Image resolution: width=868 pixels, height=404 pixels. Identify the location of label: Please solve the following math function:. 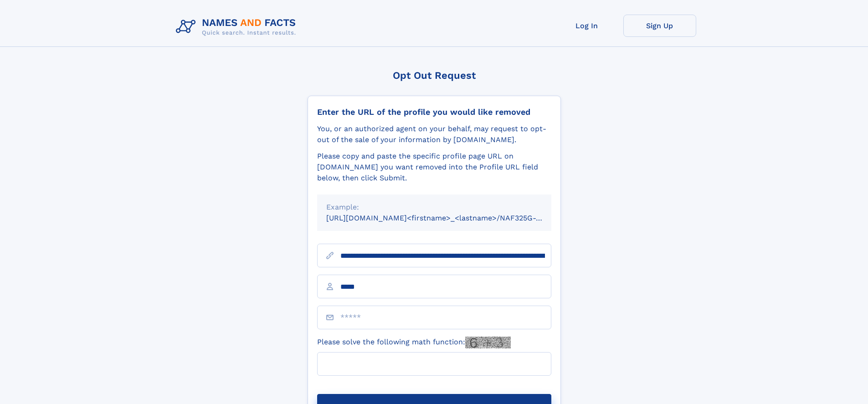
(414, 343).